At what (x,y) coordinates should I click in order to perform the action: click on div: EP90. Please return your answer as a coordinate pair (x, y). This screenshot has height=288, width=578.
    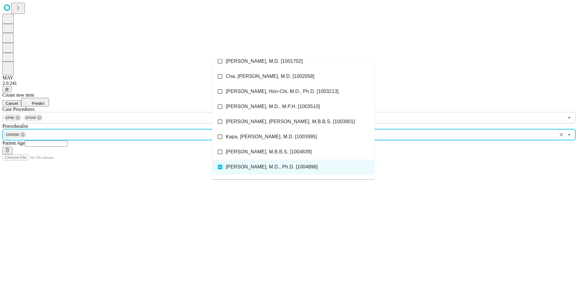
    Looking at the image, I should click on (12, 118).